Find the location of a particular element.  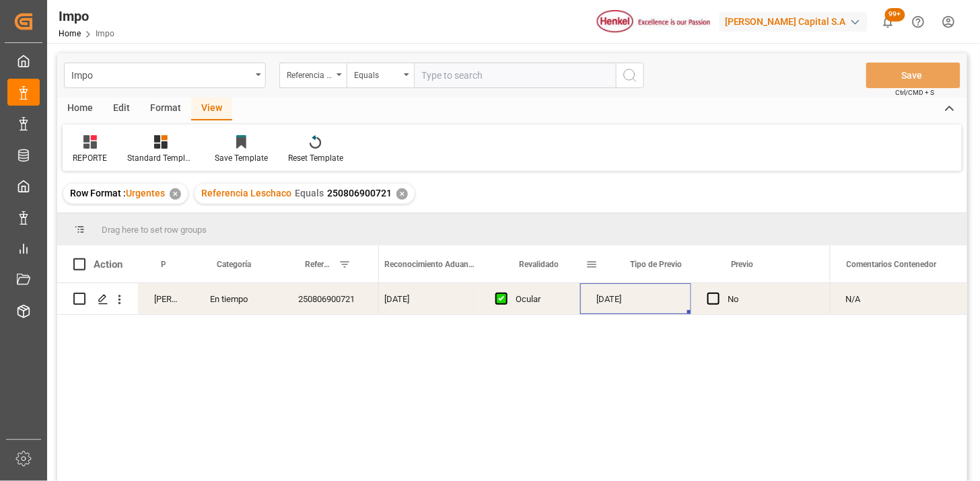

span: Categoría is located at coordinates (233, 264).